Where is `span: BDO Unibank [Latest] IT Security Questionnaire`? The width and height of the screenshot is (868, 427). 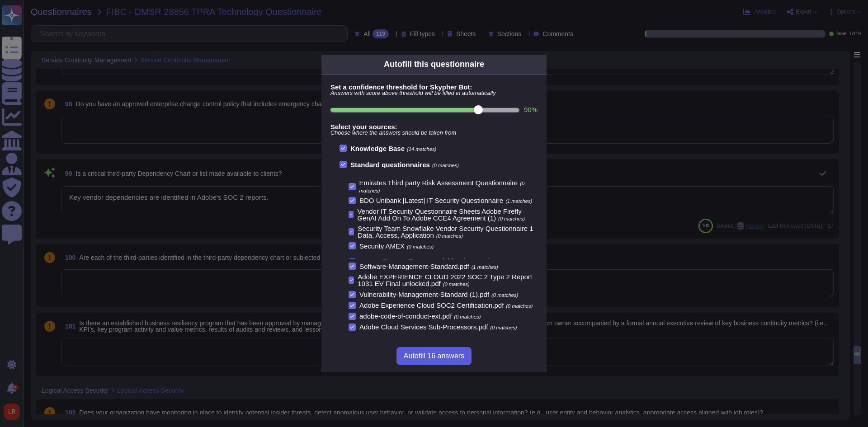 span: BDO Unibank [Latest] IT Security Questionnaire is located at coordinates (431, 200).